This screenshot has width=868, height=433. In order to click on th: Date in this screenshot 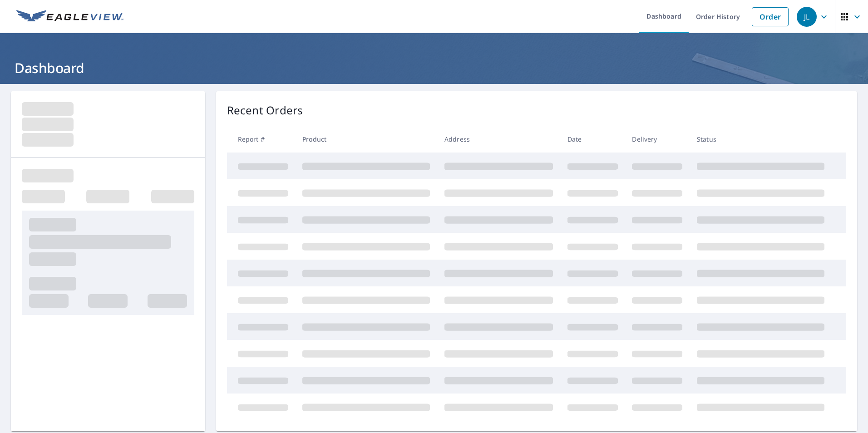, I will do `click(592, 139)`.